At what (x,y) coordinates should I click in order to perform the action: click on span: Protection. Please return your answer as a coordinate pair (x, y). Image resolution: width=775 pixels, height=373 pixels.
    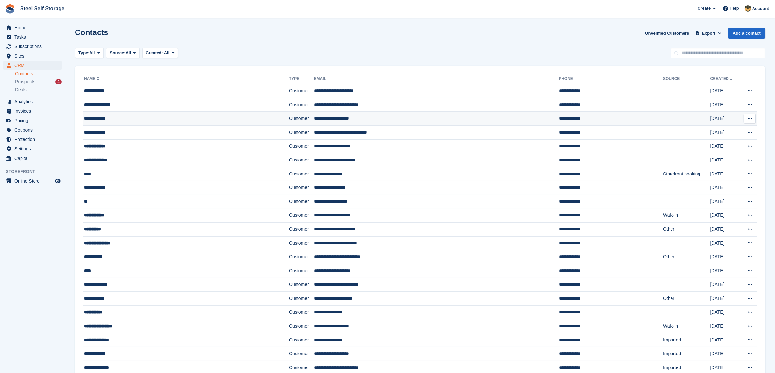
    Looking at the image, I should click on (34, 140).